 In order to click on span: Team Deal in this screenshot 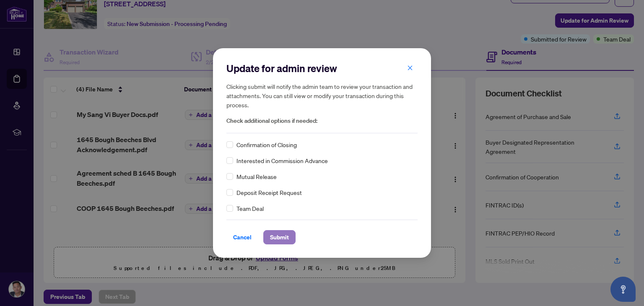, I will do `click(250, 208)`.